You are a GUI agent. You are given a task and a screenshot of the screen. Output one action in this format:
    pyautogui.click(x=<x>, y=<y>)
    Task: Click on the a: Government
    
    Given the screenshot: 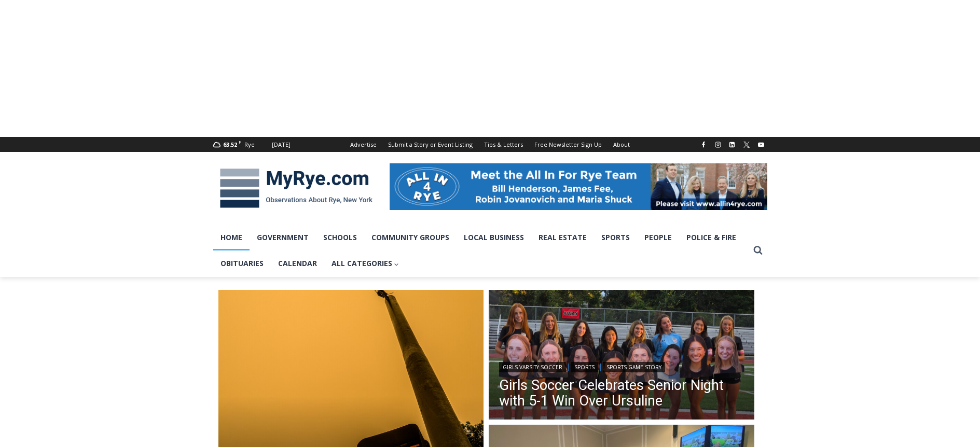 What is the action you would take?
    pyautogui.click(x=283, y=237)
    